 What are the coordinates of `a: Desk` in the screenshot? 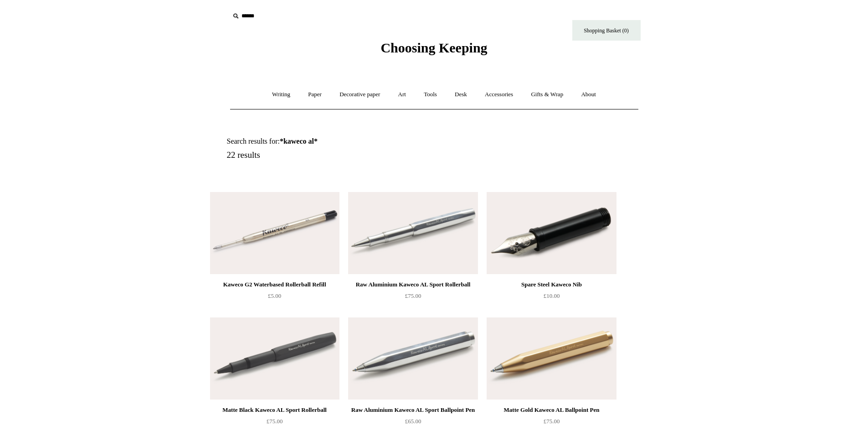 It's located at (460, 94).